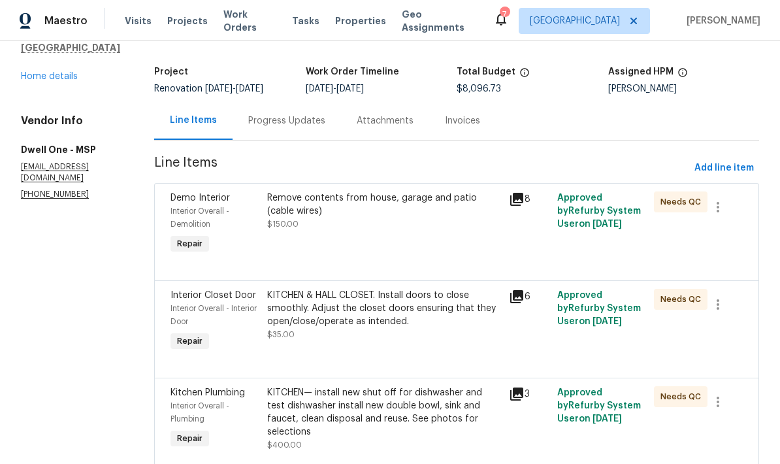 The image size is (780, 464). I want to click on h5: Total Budget, so click(486, 72).